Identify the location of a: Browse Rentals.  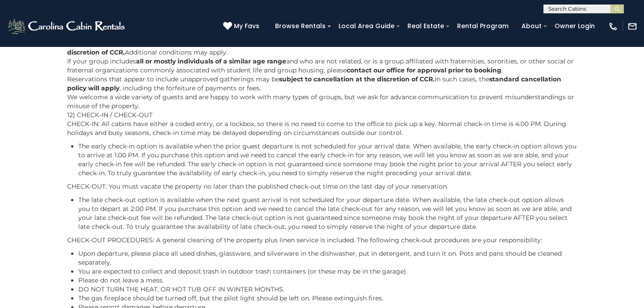
(300, 26).